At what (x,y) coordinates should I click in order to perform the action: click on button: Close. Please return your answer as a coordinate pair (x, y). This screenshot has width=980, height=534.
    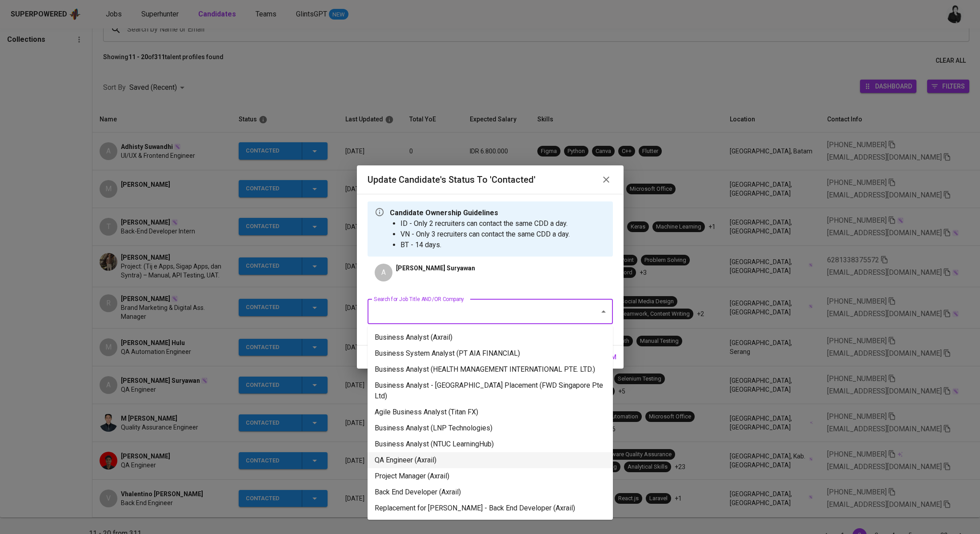
    Looking at the image, I should click on (603, 312).